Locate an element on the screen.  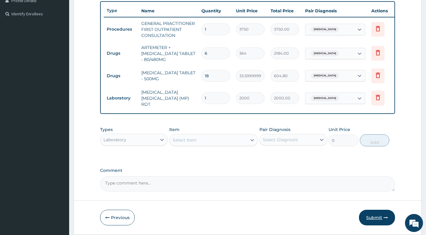
button: Add is located at coordinates (374, 140).